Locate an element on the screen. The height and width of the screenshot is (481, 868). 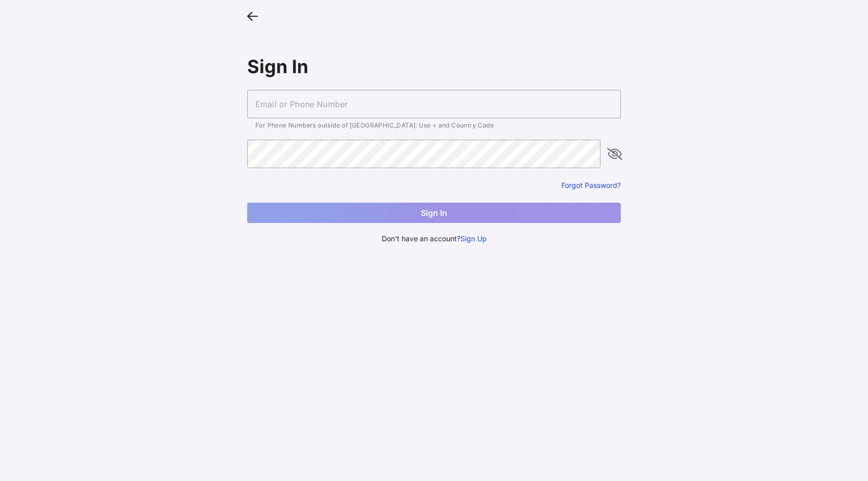
button: Sign In is located at coordinates (434, 213).